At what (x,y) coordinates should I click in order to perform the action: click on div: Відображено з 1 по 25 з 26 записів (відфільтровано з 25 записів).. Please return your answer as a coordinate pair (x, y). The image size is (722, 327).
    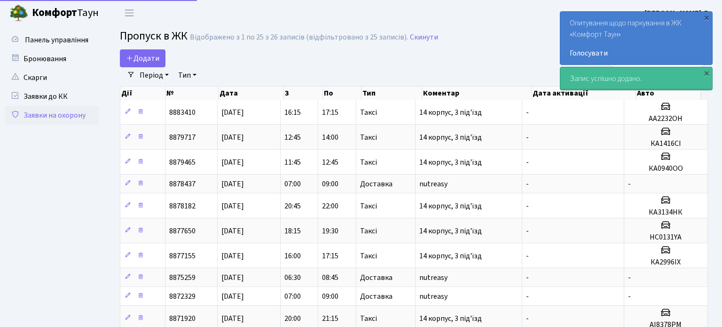
    Looking at the image, I should click on (299, 37).